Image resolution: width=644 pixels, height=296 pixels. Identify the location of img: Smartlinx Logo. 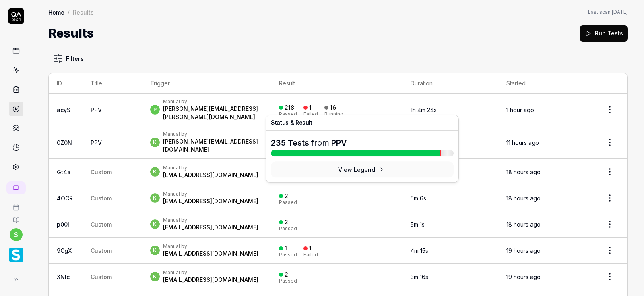
(16, 255).